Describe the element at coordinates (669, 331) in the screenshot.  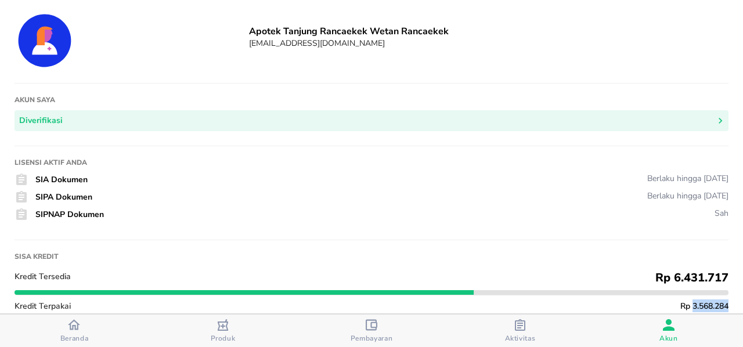
I see `button: Akun` at that location.